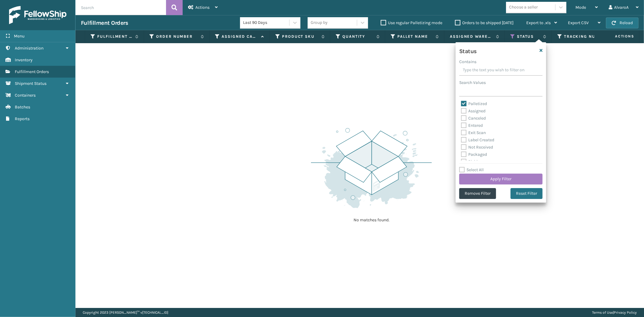 This screenshot has height=317, width=644. I want to click on span: Menu, so click(19, 36).